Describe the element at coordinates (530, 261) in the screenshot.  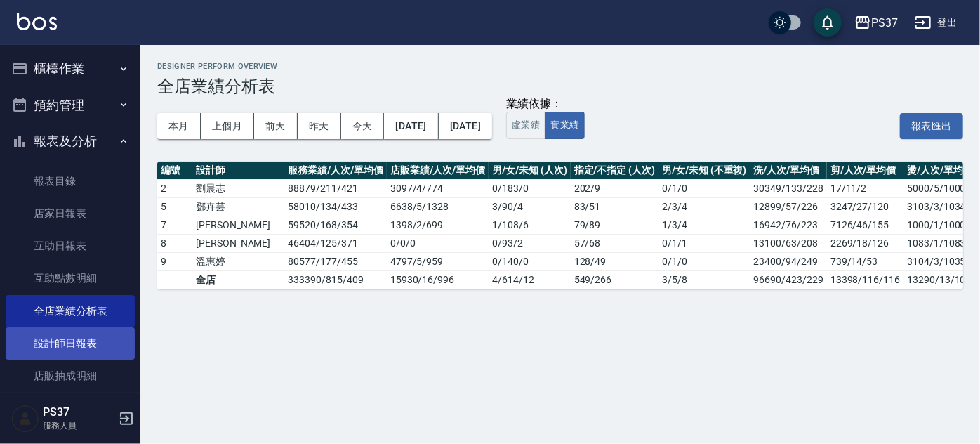
I see `td: 0 / 140 / 0` at that location.